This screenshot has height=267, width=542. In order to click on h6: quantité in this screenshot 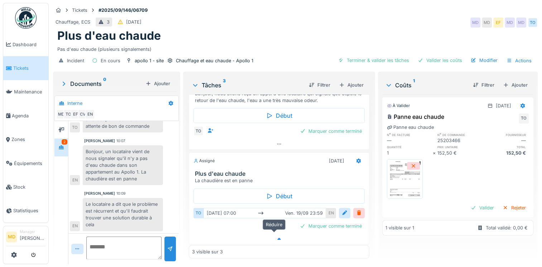, I will do `click(410, 147)`.